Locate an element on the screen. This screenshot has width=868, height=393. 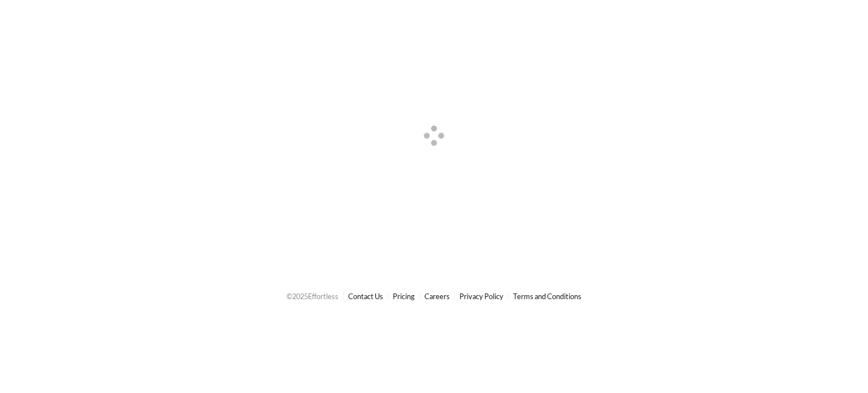
a: Contact Us is located at coordinates (366, 296).